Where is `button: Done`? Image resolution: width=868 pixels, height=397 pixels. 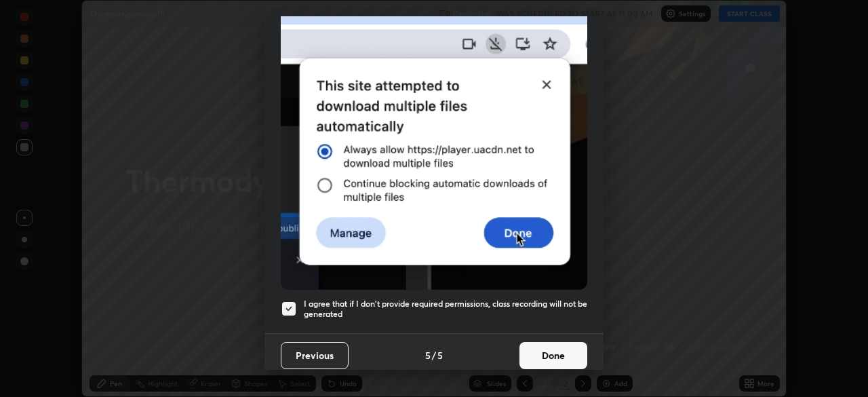
button: Done is located at coordinates (554, 356).